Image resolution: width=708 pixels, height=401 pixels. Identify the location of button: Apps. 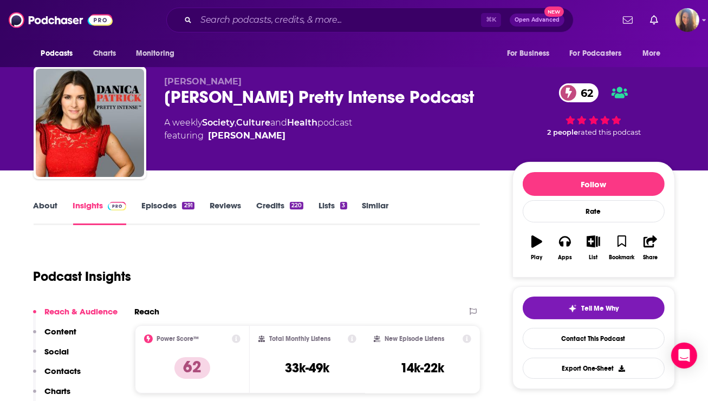
(565, 248).